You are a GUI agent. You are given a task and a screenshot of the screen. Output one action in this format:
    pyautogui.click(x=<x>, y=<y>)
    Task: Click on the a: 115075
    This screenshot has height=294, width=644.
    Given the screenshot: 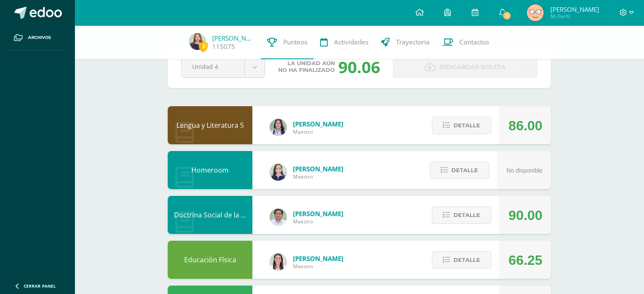 What is the action you would take?
    pyautogui.click(x=224, y=47)
    